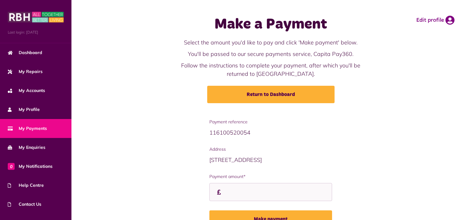 The height and width of the screenshot is (220, 470). Describe the element at coordinates (271, 25) in the screenshot. I see `h1: Make a Payment` at that location.